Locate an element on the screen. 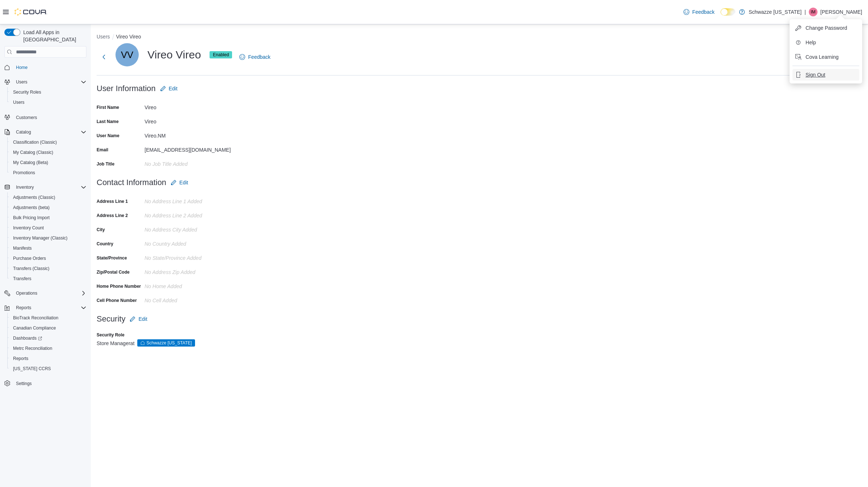 The width and height of the screenshot is (868, 487). label: User Name is located at coordinates (108, 136).